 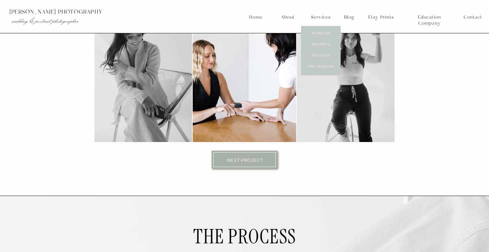 What do you see at coordinates (381, 17) in the screenshot?
I see `a: Etsy Prints` at bounding box center [381, 17].